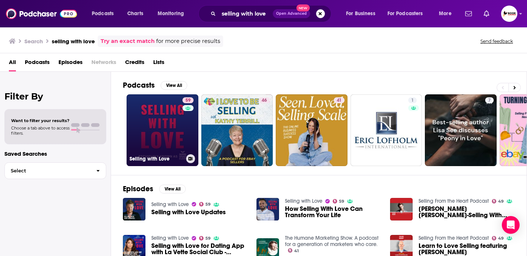 This screenshot has height=256, width=527. Describe the element at coordinates (509, 14) in the screenshot. I see `img: User Profile` at that location.